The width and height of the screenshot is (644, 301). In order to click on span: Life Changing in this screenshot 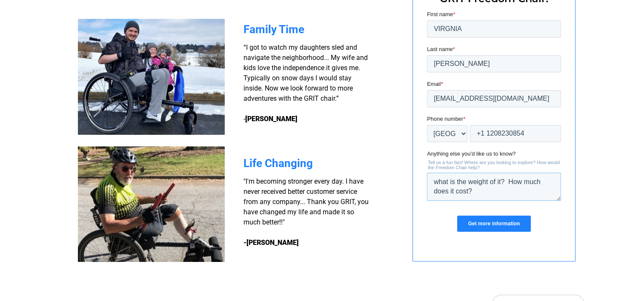, I will do `click(278, 163)`.